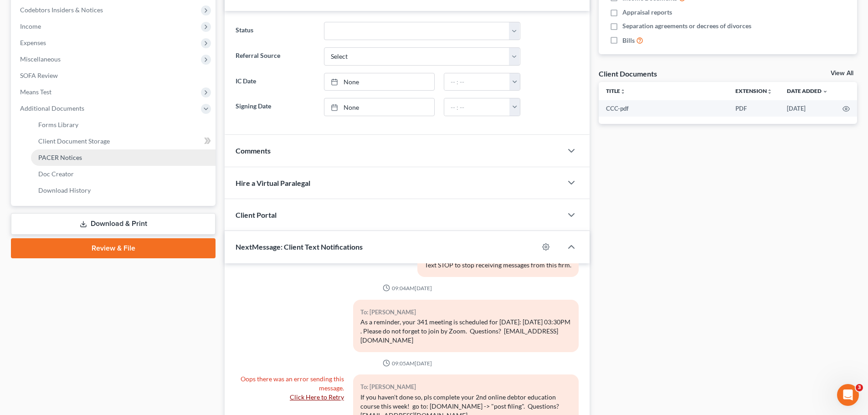 This screenshot has height=415, width=868. I want to click on span: Miscellaneous, so click(40, 58).